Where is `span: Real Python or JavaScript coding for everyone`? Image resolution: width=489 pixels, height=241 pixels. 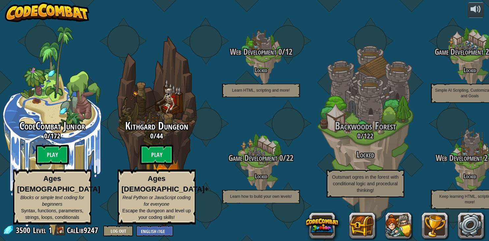 span: Real Python or JavaScript coding for everyone is located at coordinates (157, 201).